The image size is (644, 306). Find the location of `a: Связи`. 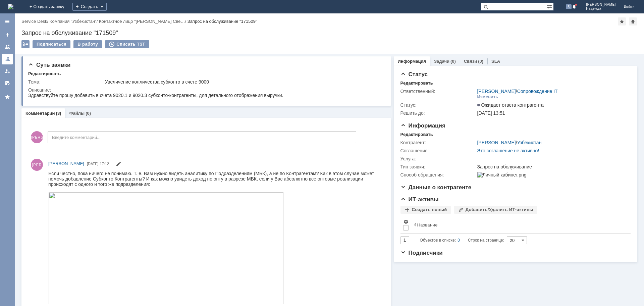

a: Связи is located at coordinates (470, 61).